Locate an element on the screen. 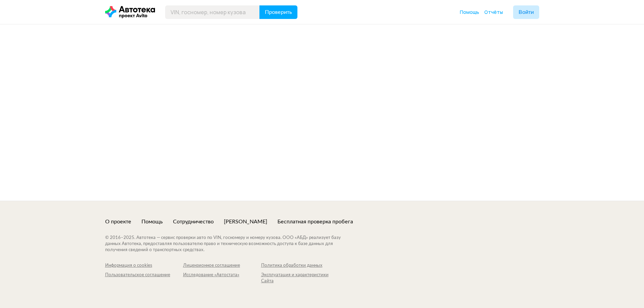  a: Пользовательское соглашение is located at coordinates (144, 279).